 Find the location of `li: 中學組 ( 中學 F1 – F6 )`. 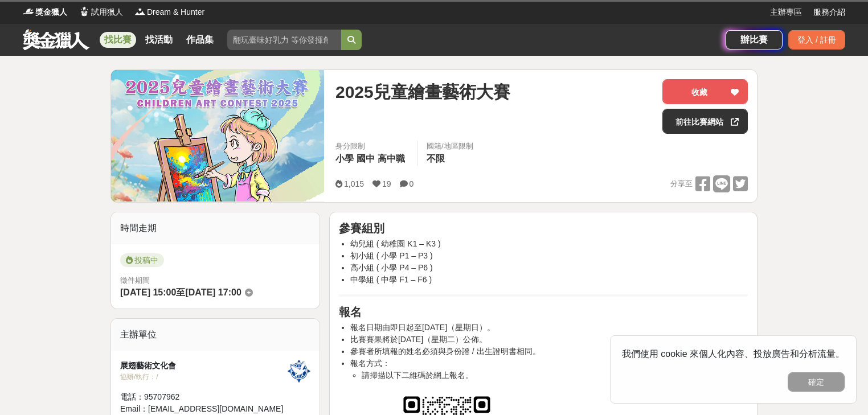

li: 中學組 ( 中學 F1 – F6 ) is located at coordinates (549, 280).